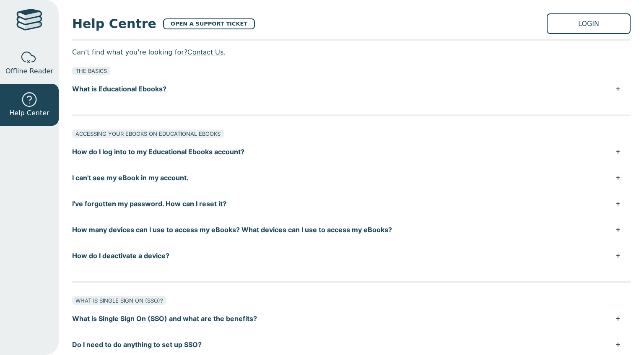  I want to click on button: What is Educational Ebooks?, so click(351, 89).